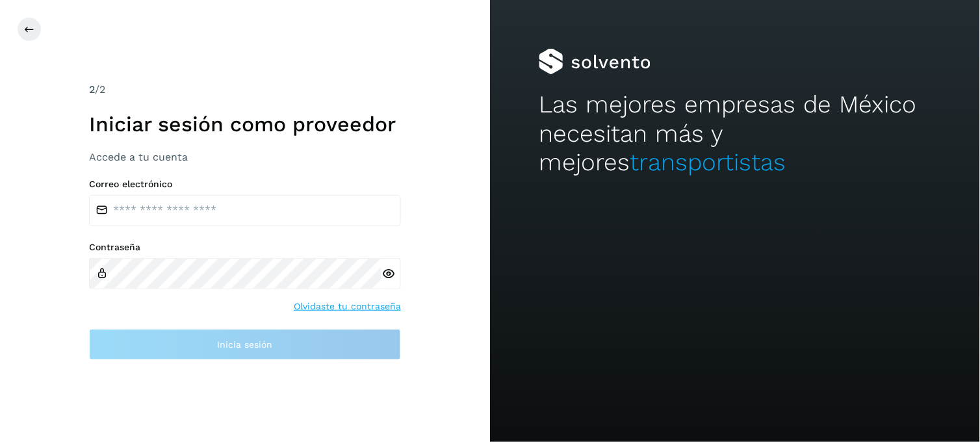  Describe the element at coordinates (91, 89) in the screenshot. I see `span: 2` at that location.